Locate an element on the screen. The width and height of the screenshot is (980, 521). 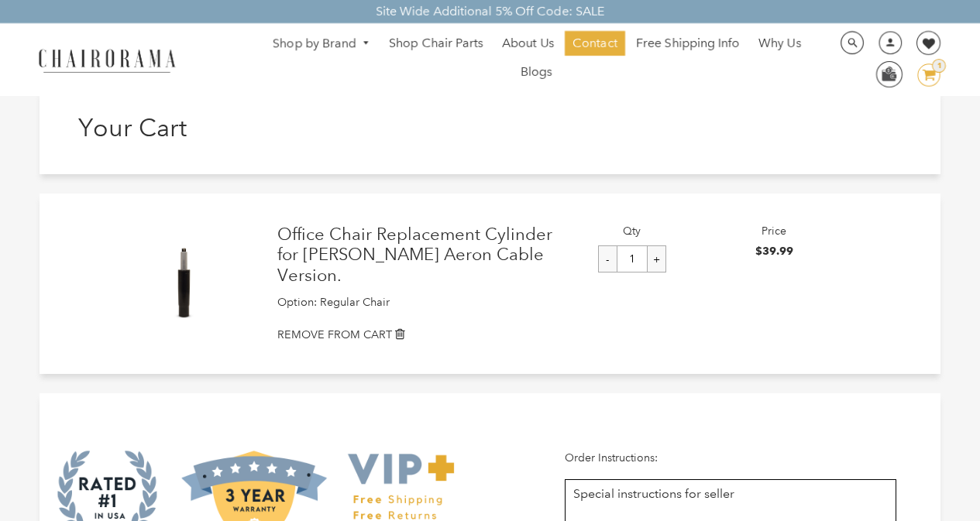
a: About Us is located at coordinates (527, 43).